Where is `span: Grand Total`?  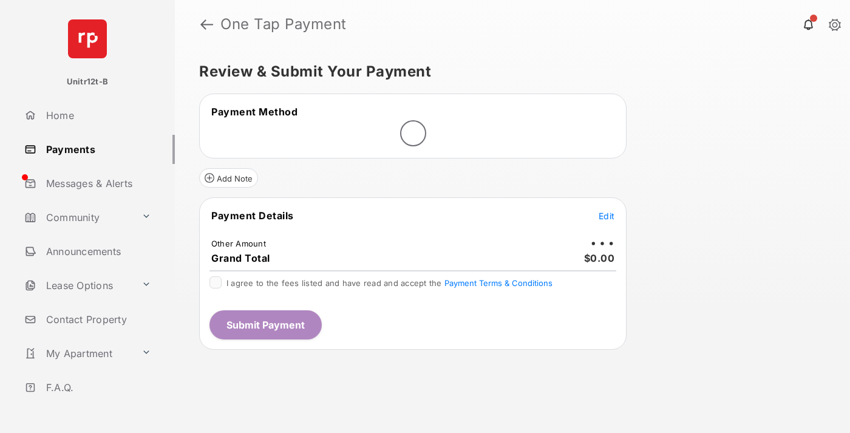
span: Grand Total is located at coordinates (240, 258).